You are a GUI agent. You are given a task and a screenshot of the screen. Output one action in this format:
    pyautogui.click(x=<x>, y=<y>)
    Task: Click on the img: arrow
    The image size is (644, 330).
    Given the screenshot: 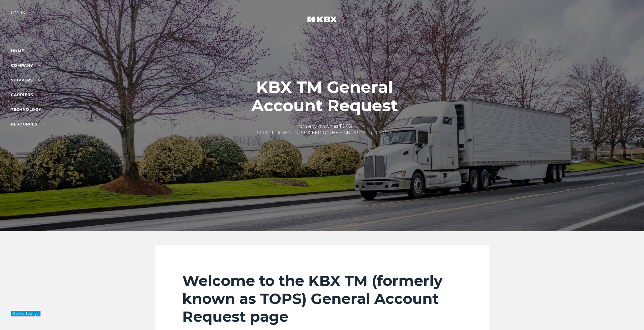 What is the action you would take?
    pyautogui.click(x=31, y=13)
    